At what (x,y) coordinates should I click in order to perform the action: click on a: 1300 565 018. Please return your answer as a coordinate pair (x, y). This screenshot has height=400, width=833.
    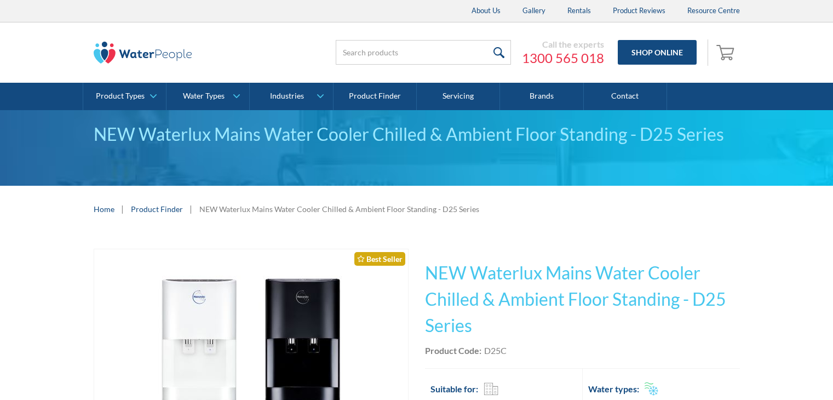
    Looking at the image, I should click on (563, 58).